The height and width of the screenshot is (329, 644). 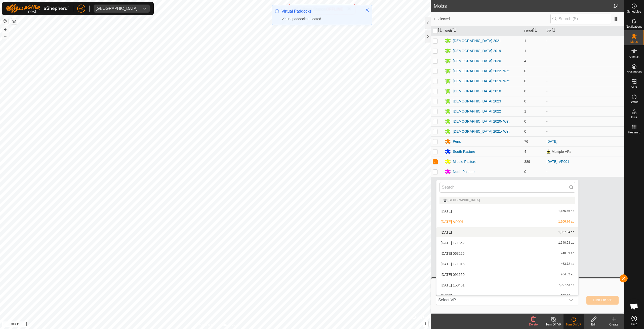 What do you see at coordinates (507, 232) in the screenshot?
I see `li: 10-4-2025` at bounding box center [507, 232].